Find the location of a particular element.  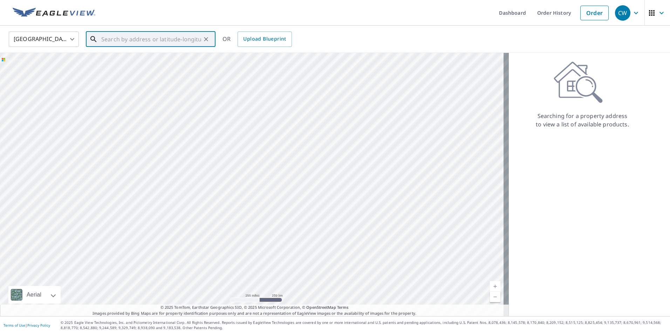

a: Privacy Policy is located at coordinates (39, 326).